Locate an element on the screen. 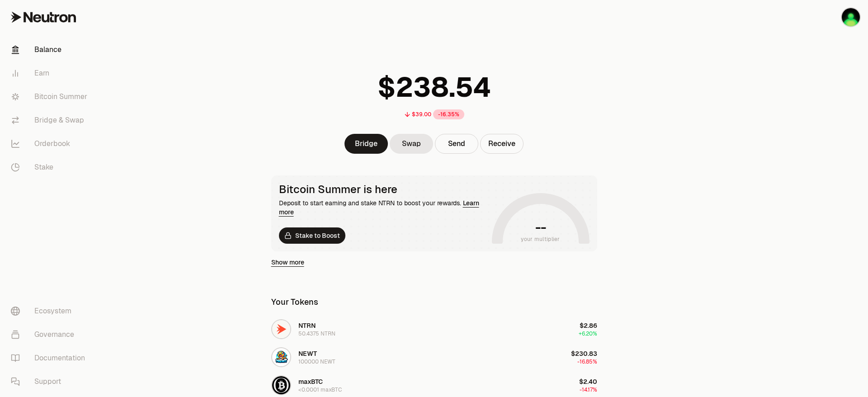 The image size is (868, 397). span: NEWT is located at coordinates (308, 354).